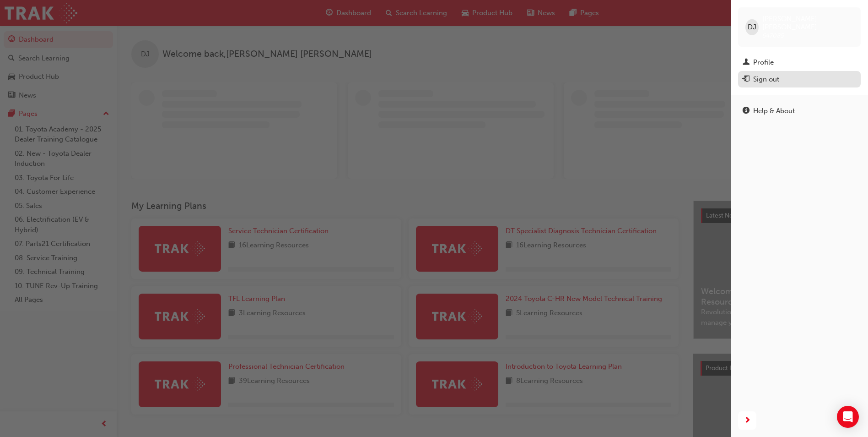 The width and height of the screenshot is (868, 437). Describe the element at coordinates (766, 79) in the screenshot. I see `div: Sign out` at that location.